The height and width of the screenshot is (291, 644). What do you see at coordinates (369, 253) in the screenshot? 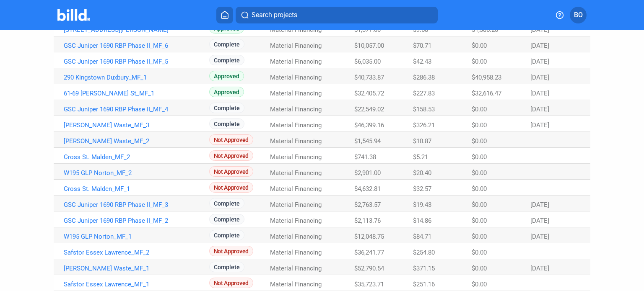
I see `span: $36,241.77` at bounding box center [369, 253].